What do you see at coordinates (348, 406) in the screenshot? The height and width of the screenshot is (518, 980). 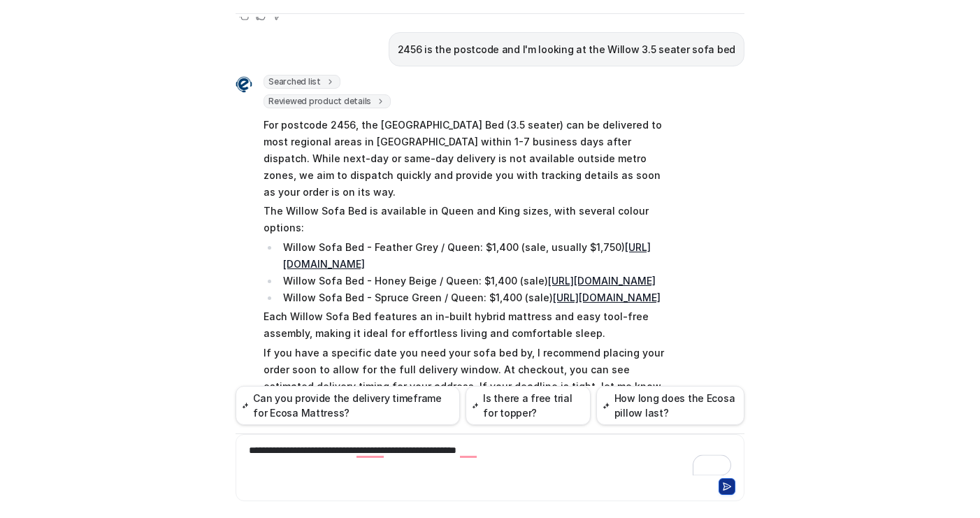 I see `button: Can you provide the delivery timeframe for Ecosa Mattress?` at bounding box center [348, 406].